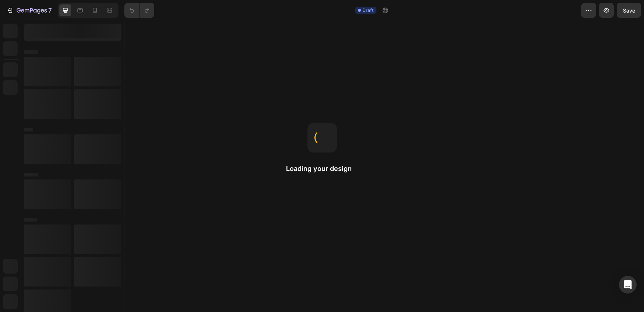 This screenshot has width=644, height=312. What do you see at coordinates (50, 10) in the screenshot?
I see `p: 7` at bounding box center [50, 10].